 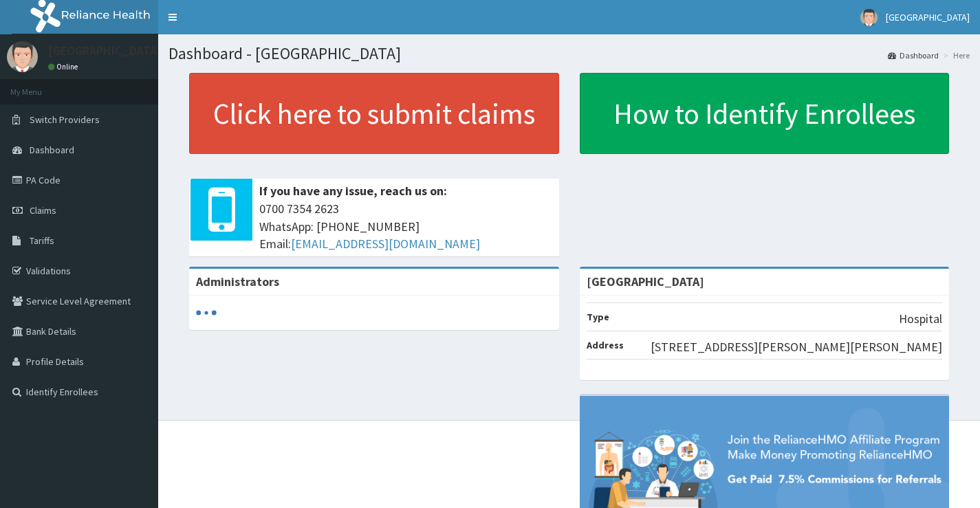 I want to click on a: How to Identify Enrollees, so click(x=765, y=114).